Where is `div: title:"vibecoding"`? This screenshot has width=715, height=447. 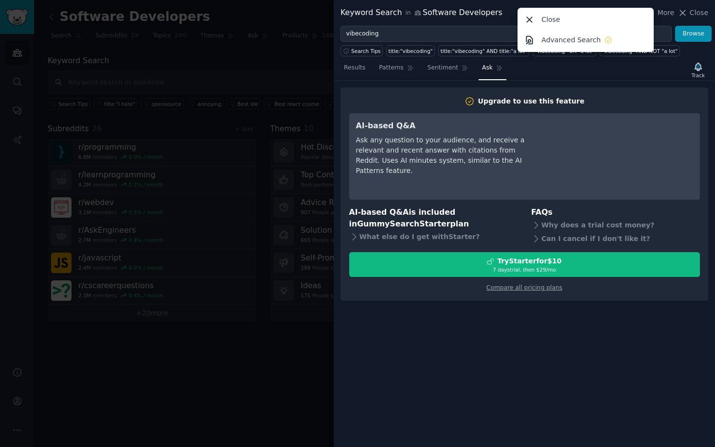 div: title:"vibecoding" is located at coordinates (410, 51).